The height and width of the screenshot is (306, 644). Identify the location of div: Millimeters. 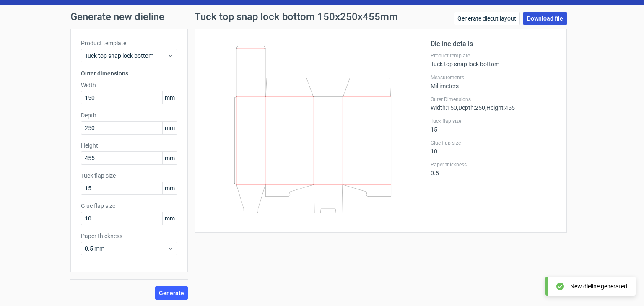
(494, 82).